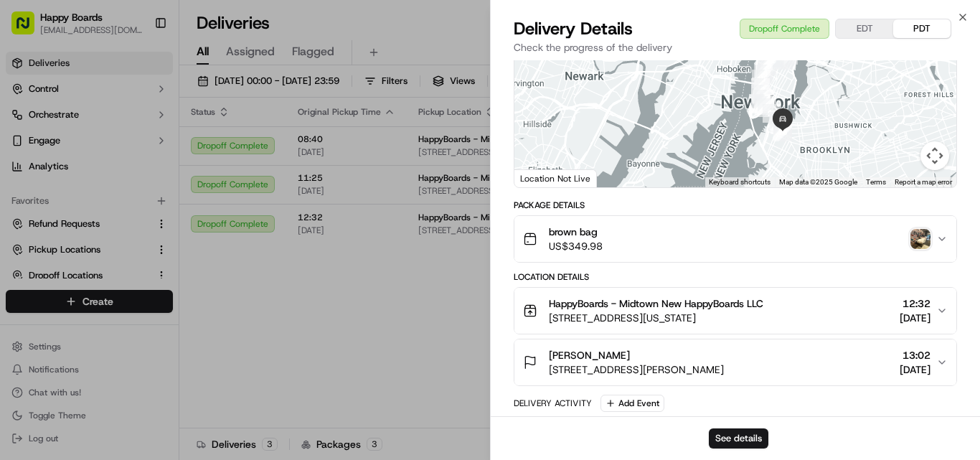  I want to click on p: Check the progress of the delivery, so click(735, 48).